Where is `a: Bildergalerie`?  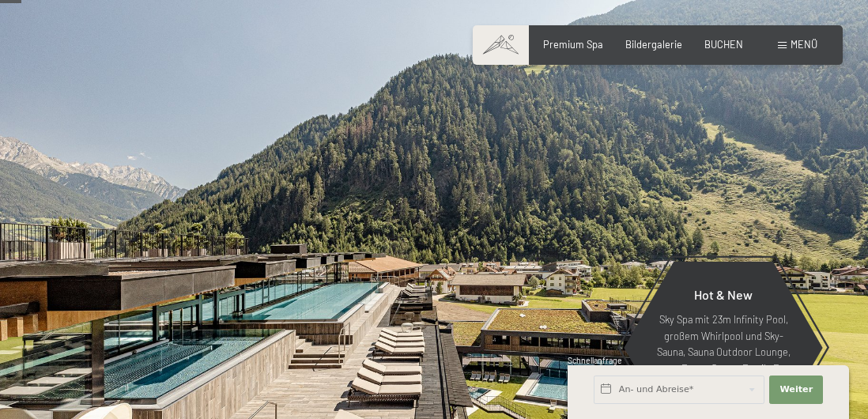 a: Bildergalerie is located at coordinates (654, 44).